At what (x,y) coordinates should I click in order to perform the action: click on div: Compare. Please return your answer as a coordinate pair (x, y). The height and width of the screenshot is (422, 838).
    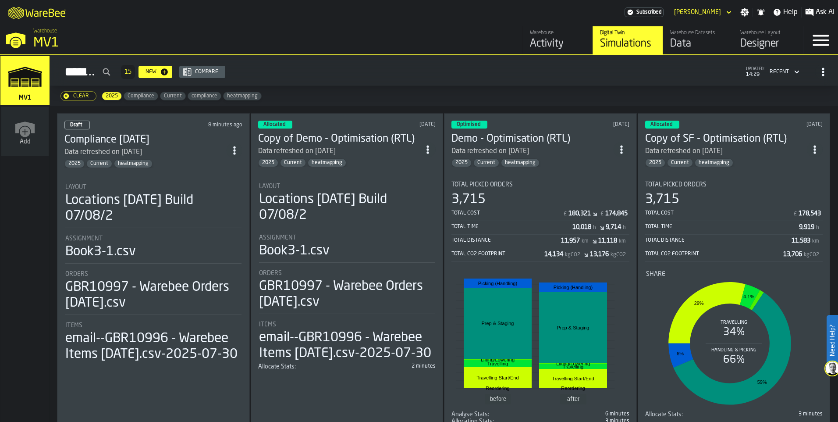
    Looking at the image, I should click on (207, 72).